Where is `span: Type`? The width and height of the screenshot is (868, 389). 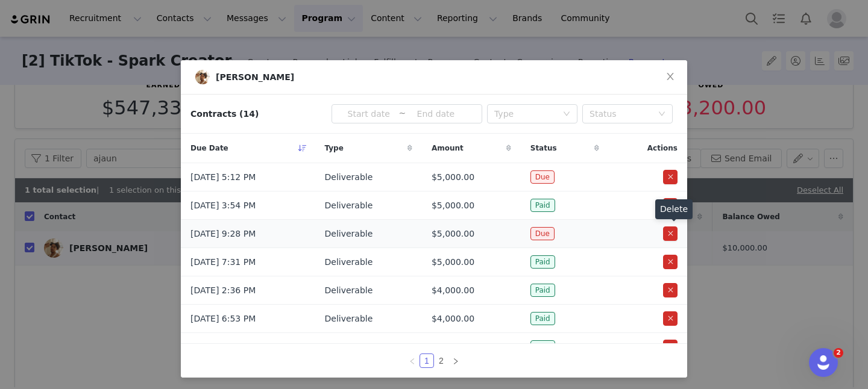 span: Type is located at coordinates (333, 148).